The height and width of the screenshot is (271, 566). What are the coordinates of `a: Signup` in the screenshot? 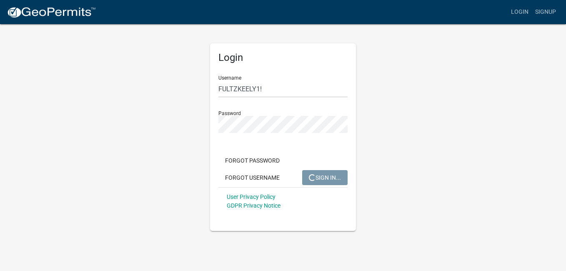 It's located at (546, 12).